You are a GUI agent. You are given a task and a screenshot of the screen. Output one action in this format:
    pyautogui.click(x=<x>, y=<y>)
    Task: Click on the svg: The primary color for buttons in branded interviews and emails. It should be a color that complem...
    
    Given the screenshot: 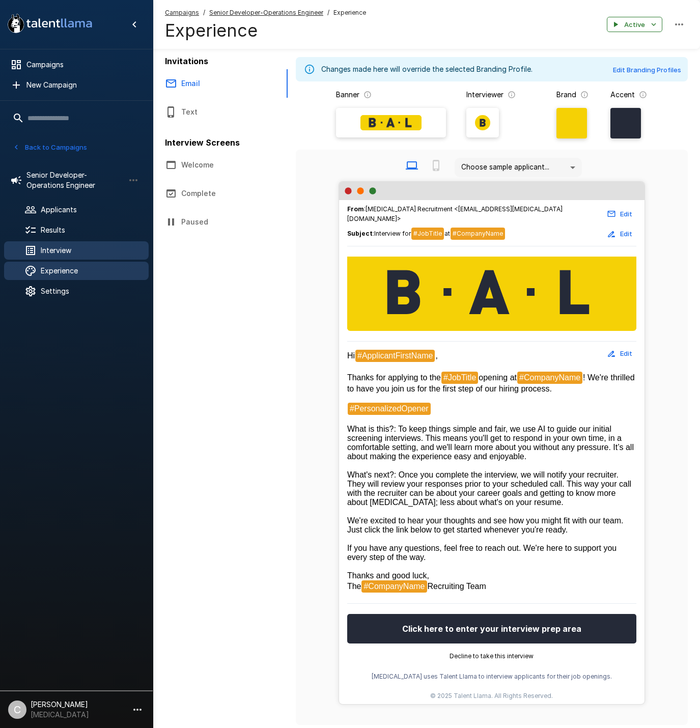 What is the action you would take?
    pyautogui.click(x=643, y=94)
    